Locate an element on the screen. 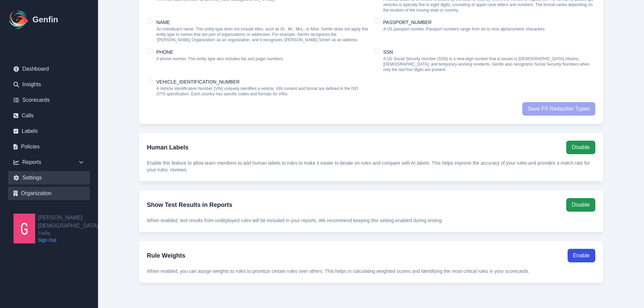 The height and width of the screenshot is (308, 644). label: PHONE is located at coordinates (165, 52).